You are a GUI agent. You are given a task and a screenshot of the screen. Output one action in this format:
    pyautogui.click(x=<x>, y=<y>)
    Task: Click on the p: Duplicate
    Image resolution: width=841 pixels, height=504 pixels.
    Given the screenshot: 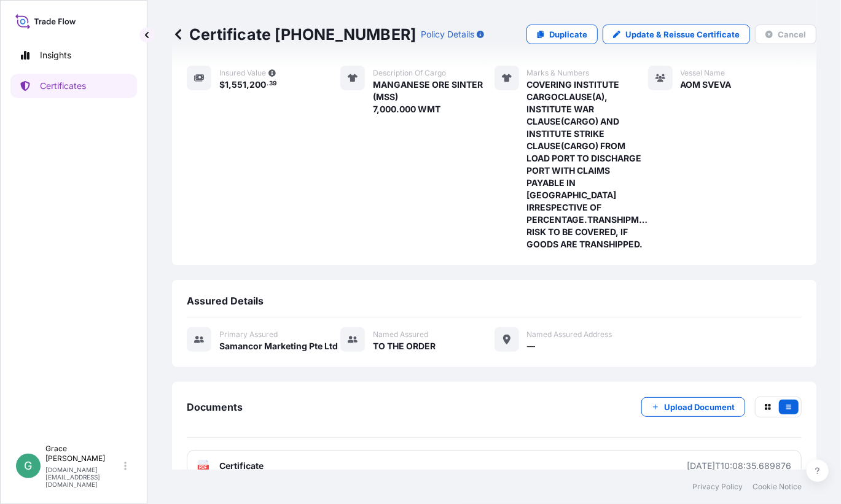 What is the action you would take?
    pyautogui.click(x=568, y=34)
    